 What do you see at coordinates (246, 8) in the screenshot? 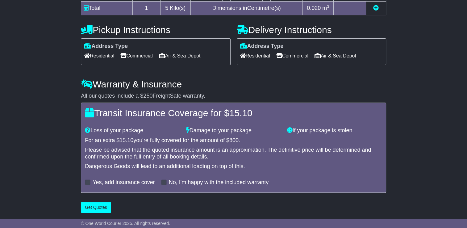
I see `td: Dimensions in Centimetre(s)` at bounding box center [246, 8].